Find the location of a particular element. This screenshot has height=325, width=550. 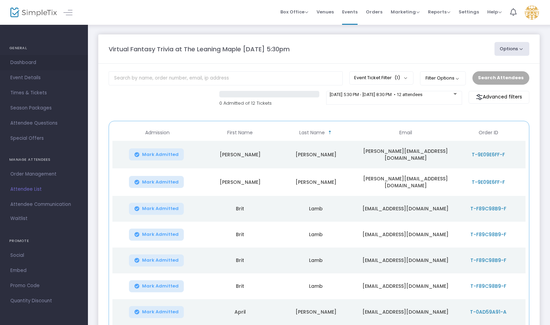

span: Help is located at coordinates (494, 12).